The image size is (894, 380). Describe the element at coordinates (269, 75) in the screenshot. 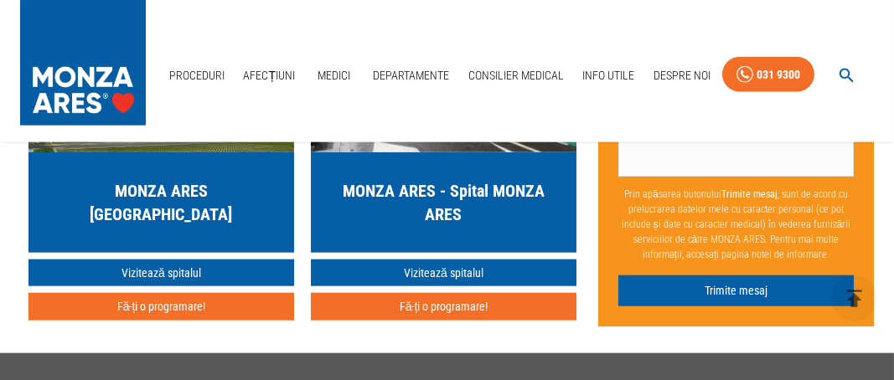

I see `a: Afecțiuni` at that location.